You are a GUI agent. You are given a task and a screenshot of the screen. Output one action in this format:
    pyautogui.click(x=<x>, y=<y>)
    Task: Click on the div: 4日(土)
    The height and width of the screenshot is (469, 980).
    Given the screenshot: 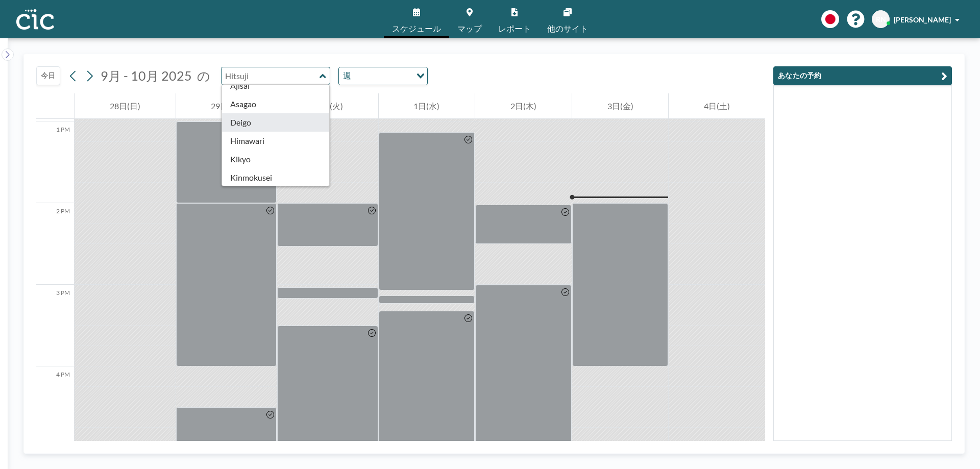 What is the action you would take?
    pyautogui.click(x=717, y=106)
    